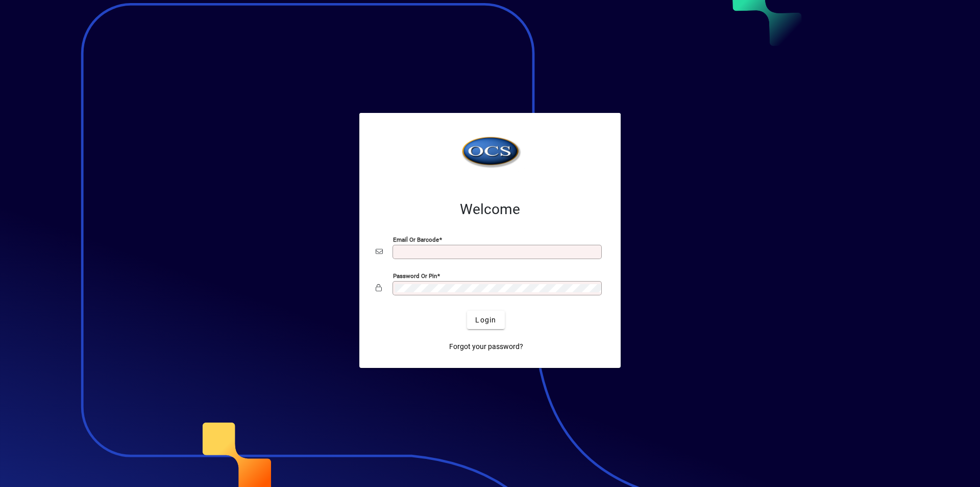 This screenshot has height=487, width=980. What do you see at coordinates (490, 209) in the screenshot?
I see `h2: Welcome` at bounding box center [490, 209].